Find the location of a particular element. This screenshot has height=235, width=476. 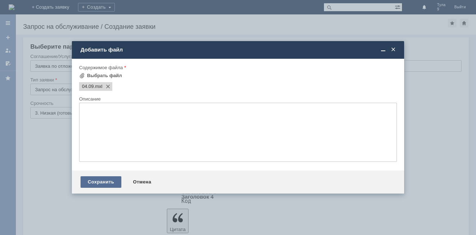

div: Добрый вечер! is located at coordinates (54, 6).